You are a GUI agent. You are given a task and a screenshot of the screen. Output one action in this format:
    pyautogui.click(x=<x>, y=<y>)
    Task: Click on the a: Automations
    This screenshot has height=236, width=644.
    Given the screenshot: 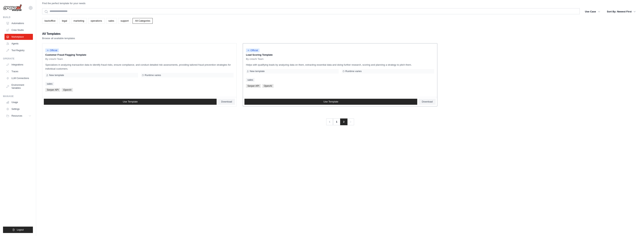 What is the action you would take?
    pyautogui.click(x=19, y=24)
    